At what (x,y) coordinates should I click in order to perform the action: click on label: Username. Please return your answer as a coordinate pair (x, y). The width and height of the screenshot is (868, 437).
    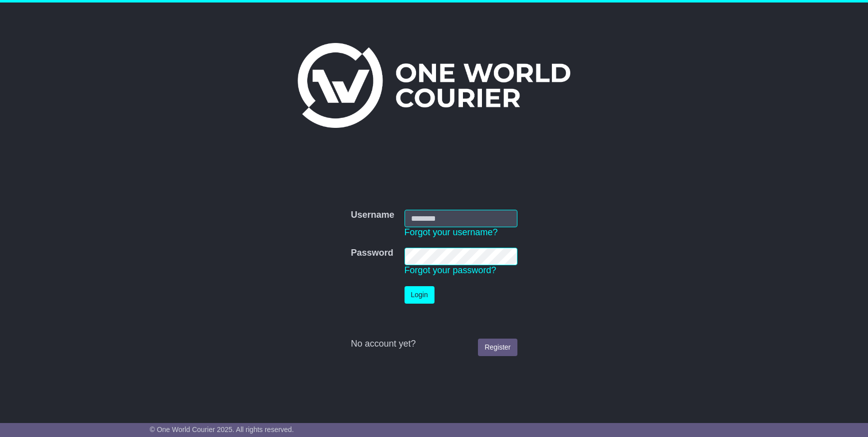
    Looking at the image, I should click on (372, 215).